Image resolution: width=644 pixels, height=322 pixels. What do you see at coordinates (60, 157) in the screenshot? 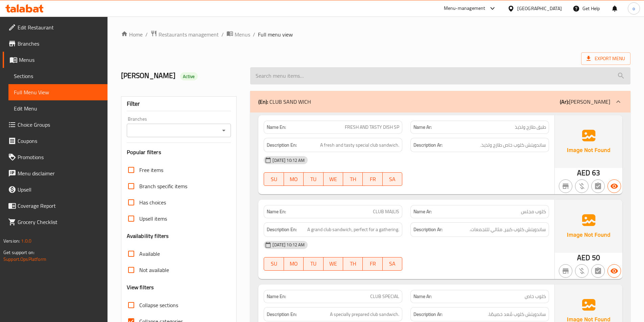
I see `span: Promotions` at bounding box center [60, 157].